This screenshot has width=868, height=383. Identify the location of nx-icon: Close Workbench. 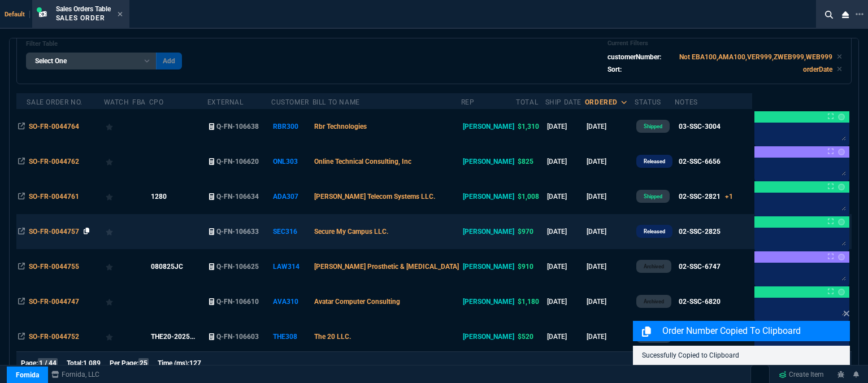
(845, 15).